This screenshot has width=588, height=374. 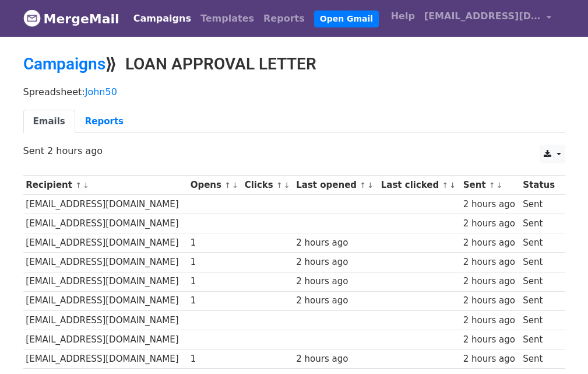 What do you see at coordinates (540, 185) in the screenshot?
I see `th: Status` at bounding box center [540, 185].